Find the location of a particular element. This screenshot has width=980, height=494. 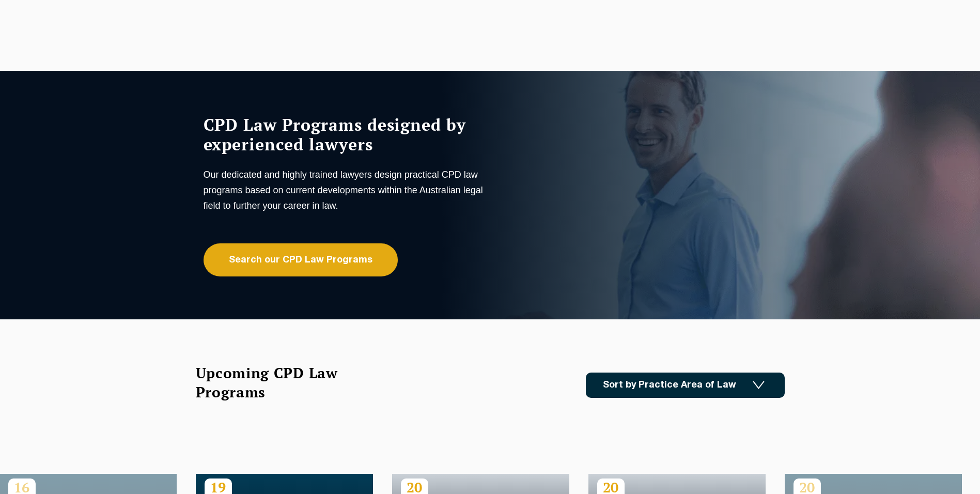

img: Icon is located at coordinates (758, 385).